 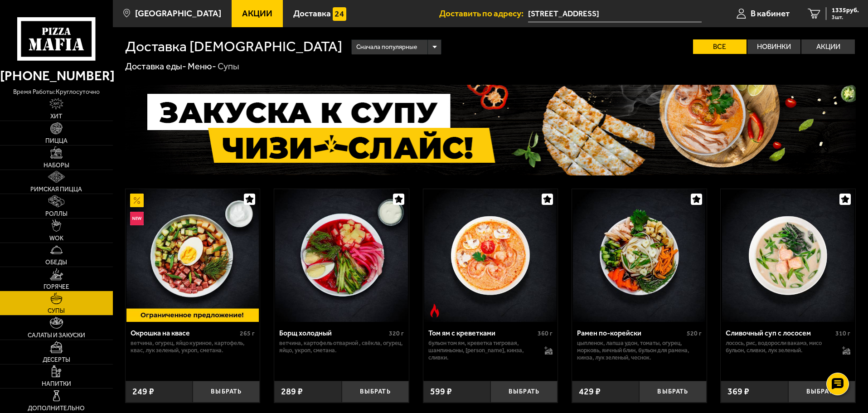 I want to click on span: Хит, so click(x=56, y=117).